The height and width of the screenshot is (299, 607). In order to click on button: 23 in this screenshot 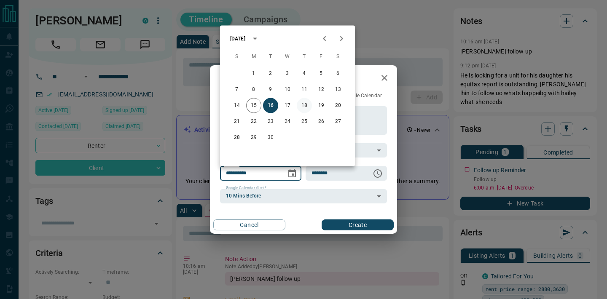, I will do `click(270, 122)`.